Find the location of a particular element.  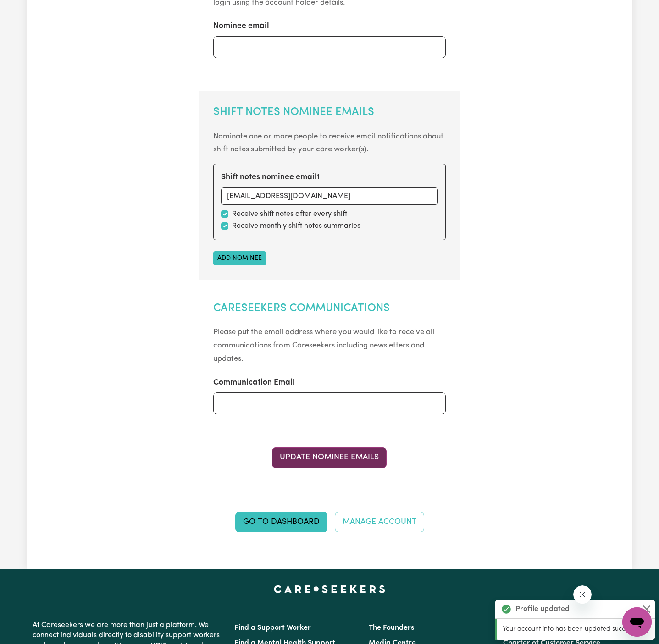

strong: Profile updated is located at coordinates (542, 609).